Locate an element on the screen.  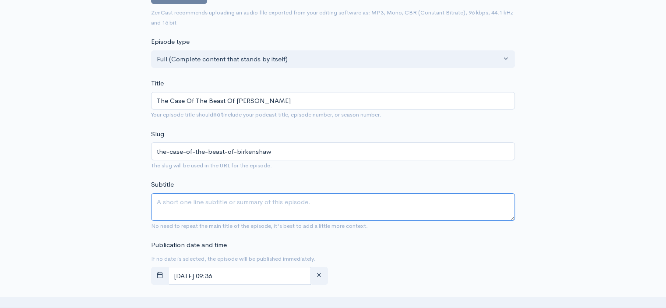
label: Episode type is located at coordinates (170, 42).